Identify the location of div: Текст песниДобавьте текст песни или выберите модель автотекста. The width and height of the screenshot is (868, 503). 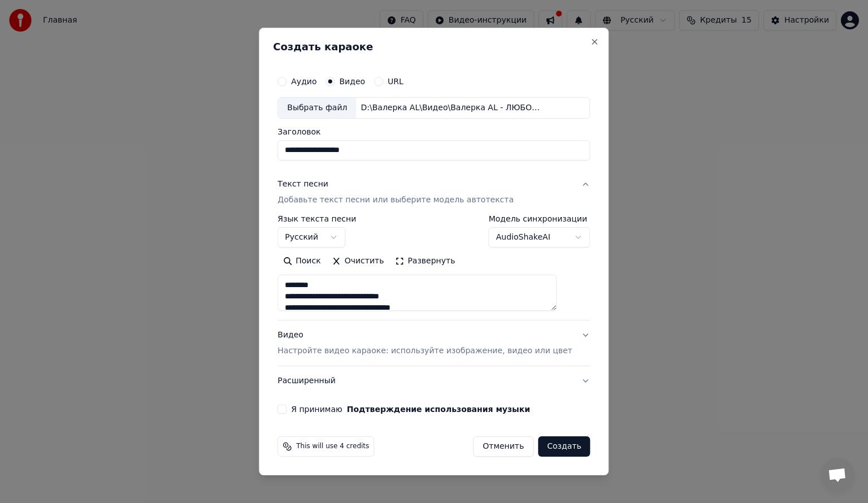
(433, 268).